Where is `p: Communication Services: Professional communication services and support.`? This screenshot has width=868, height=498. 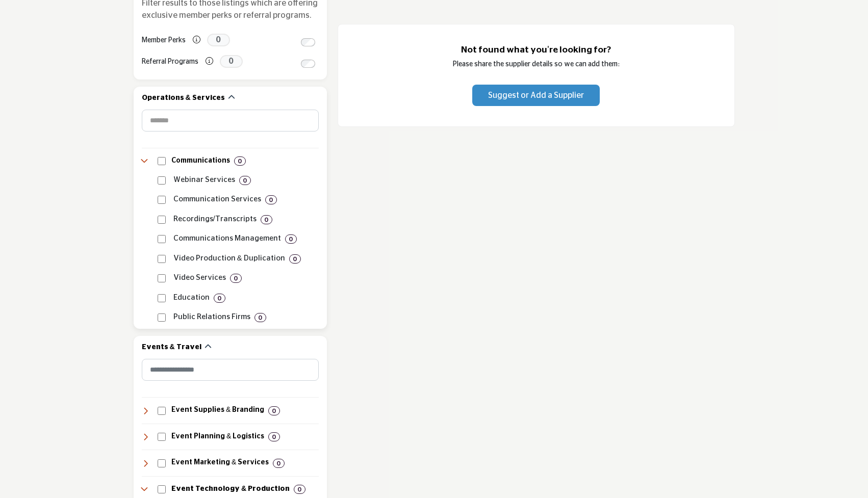
p: Communication Services: Professional communication services and support. is located at coordinates (217, 199).